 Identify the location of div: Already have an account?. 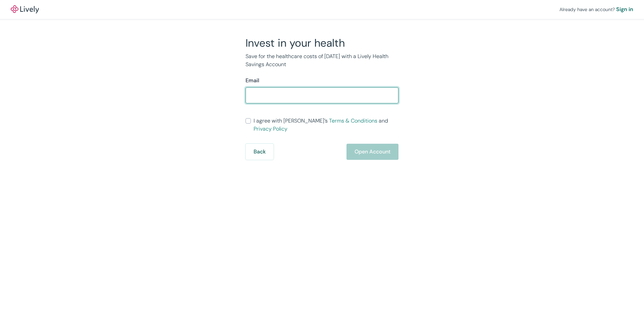
(596, 9).